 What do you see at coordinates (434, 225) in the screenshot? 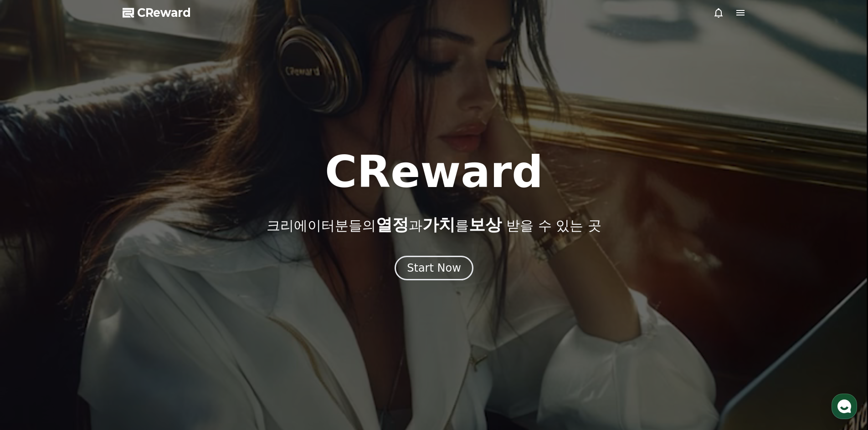
I see `p: 크리에이터분들의 과 를 받을 수 있는 곳` at bounding box center [434, 225].